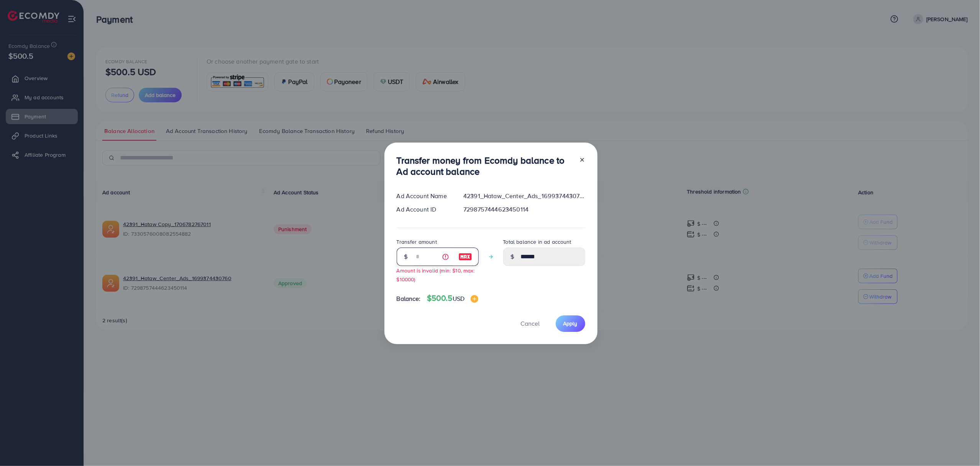  What do you see at coordinates (530, 323) in the screenshot?
I see `button: Cancel` at bounding box center [530, 323].